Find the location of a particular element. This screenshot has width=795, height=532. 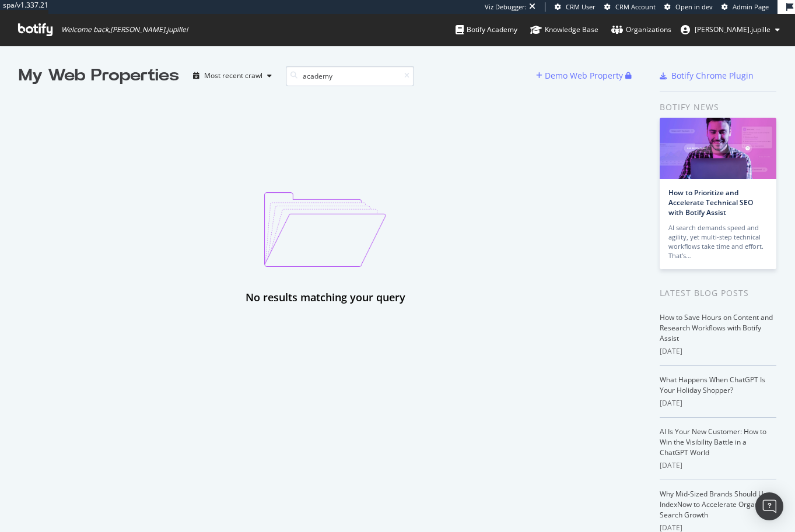

div: Knowledge Base is located at coordinates (564, 30).